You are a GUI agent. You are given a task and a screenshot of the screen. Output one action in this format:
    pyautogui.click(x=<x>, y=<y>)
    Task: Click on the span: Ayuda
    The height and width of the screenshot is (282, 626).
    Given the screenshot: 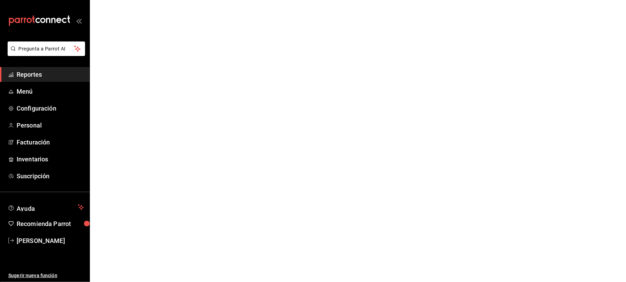 What is the action you would take?
    pyautogui.click(x=46, y=208)
    